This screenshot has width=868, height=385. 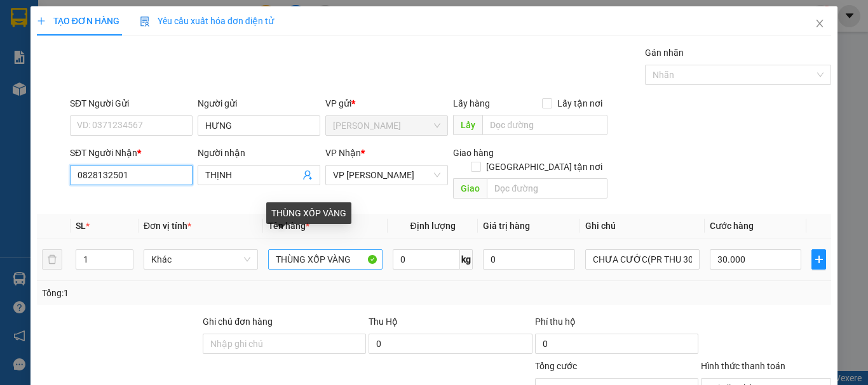 I want to click on th: Ghi chú, so click(x=642, y=226).